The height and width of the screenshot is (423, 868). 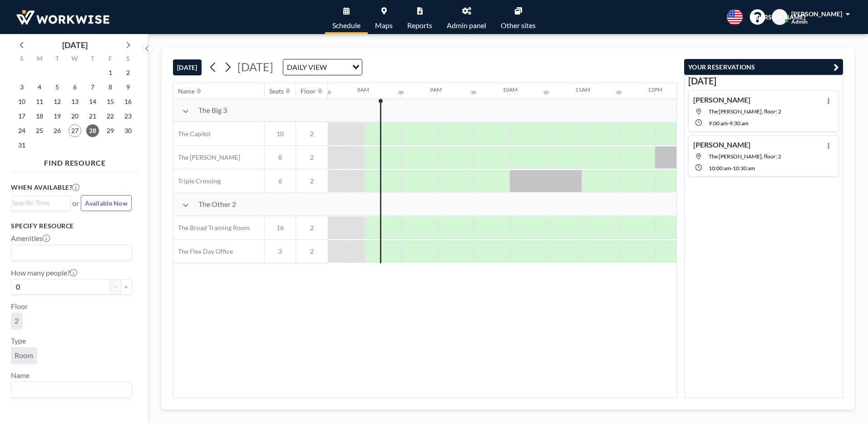 I want to click on span: Thursday, August 28, 2025, so click(x=92, y=131).